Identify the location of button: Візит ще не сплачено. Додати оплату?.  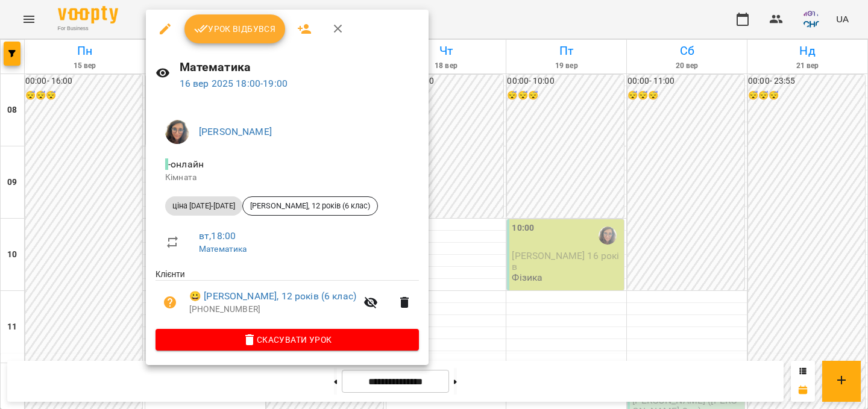
(170, 303).